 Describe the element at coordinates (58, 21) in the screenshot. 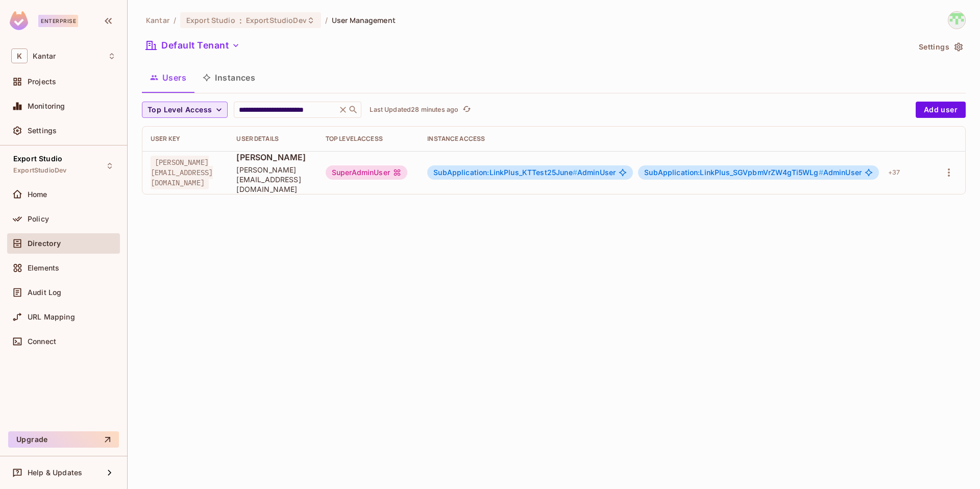

I see `div: Enterprise` at that location.